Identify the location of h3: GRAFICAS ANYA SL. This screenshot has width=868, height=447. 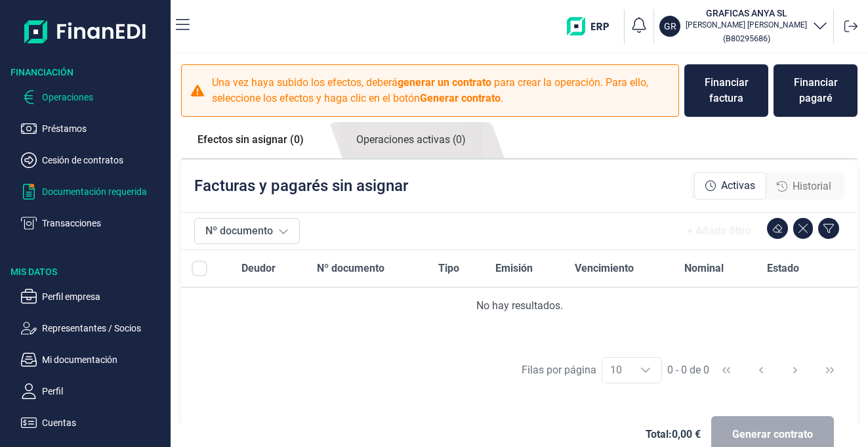
(746, 13).